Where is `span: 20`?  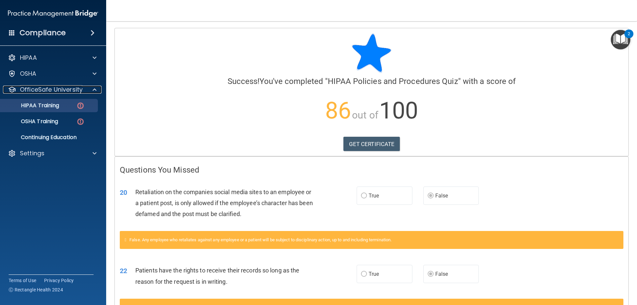 span: 20 is located at coordinates (123, 192).